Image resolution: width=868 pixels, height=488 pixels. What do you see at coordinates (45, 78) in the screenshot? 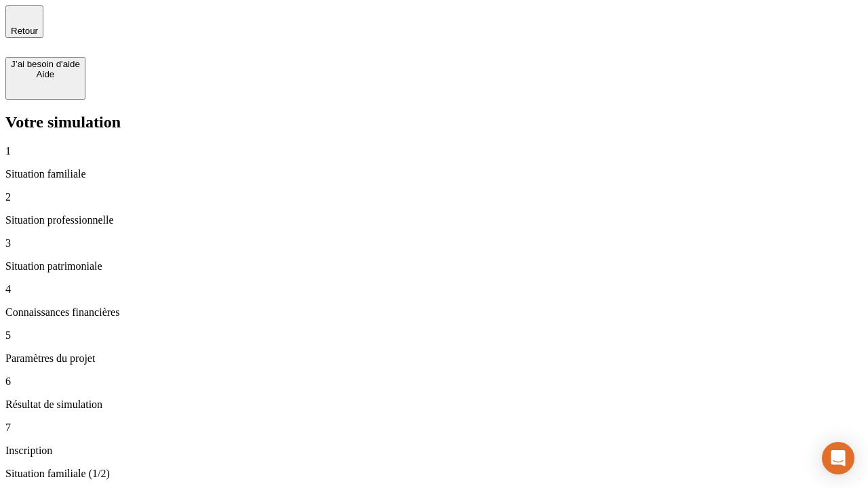
I see `button: J’ai besoin d'aideAide` at bounding box center [45, 78].